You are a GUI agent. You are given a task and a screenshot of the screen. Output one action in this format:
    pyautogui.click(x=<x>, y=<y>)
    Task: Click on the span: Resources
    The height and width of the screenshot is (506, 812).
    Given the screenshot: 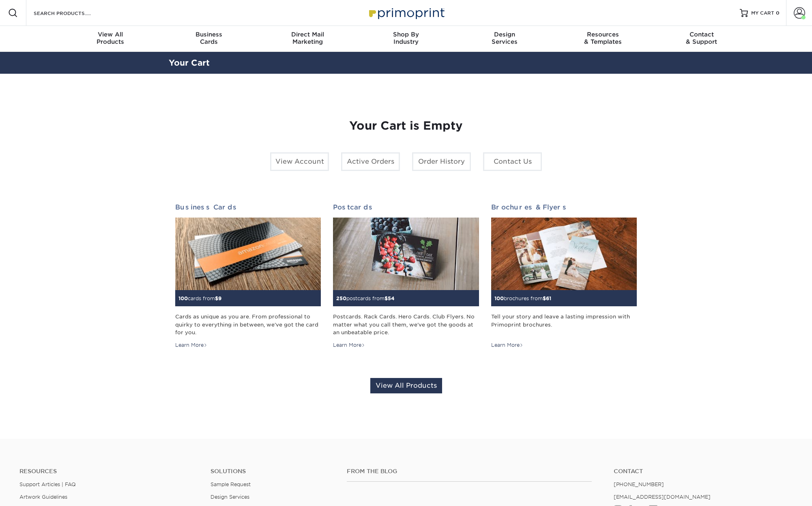 What is the action you would take?
    pyautogui.click(x=603, y=34)
    